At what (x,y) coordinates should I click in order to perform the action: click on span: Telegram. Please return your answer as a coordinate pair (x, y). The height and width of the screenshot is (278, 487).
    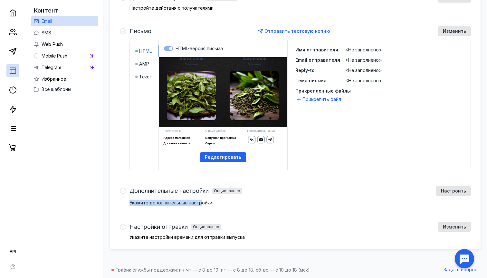
    Looking at the image, I should click on (51, 67).